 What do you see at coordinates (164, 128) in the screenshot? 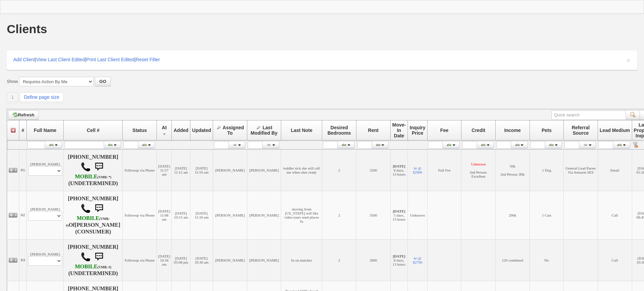
I see `span: At` at bounding box center [164, 128].